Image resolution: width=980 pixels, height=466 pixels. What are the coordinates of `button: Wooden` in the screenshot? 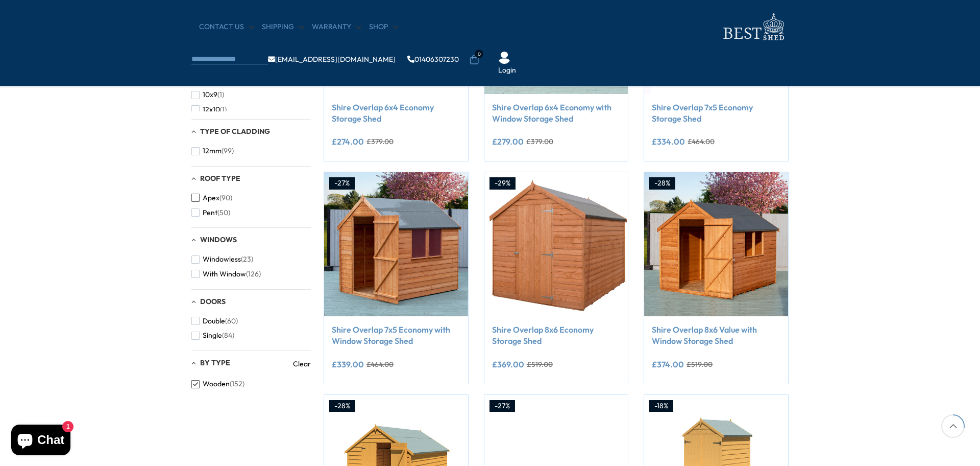 It's located at (218, 384).